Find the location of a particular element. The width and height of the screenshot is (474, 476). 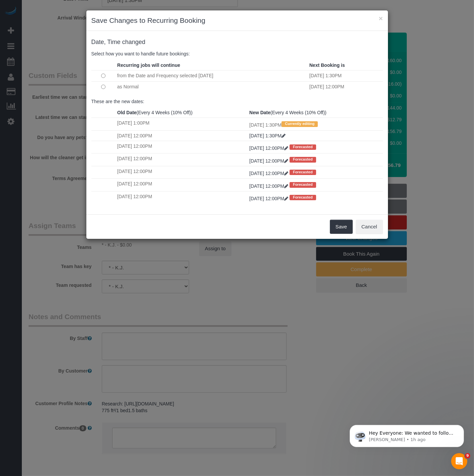

p: These are the new dates: is located at coordinates (237, 101).